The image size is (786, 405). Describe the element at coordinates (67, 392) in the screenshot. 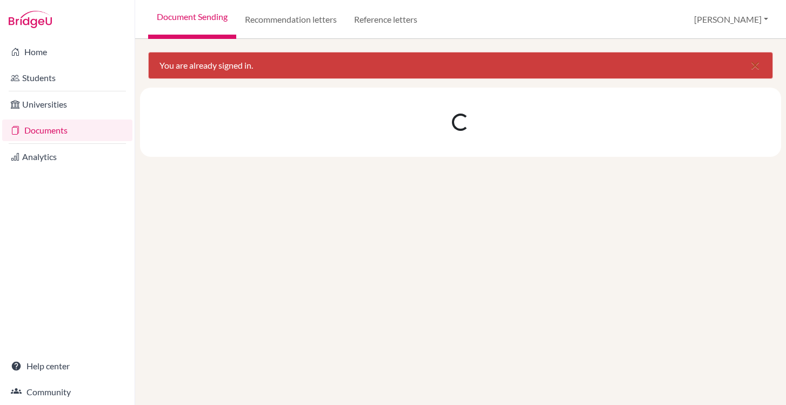

I see `a: Community` at that location.